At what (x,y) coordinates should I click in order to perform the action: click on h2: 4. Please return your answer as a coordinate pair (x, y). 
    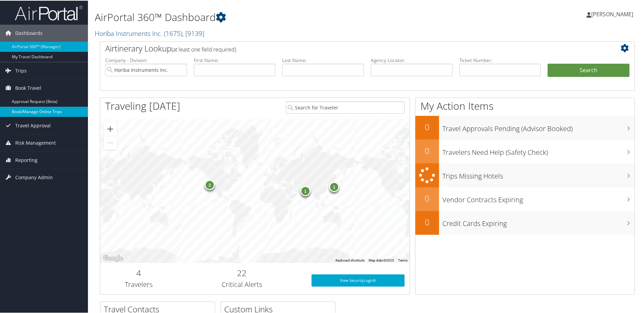
    Looking at the image, I should click on (139, 272).